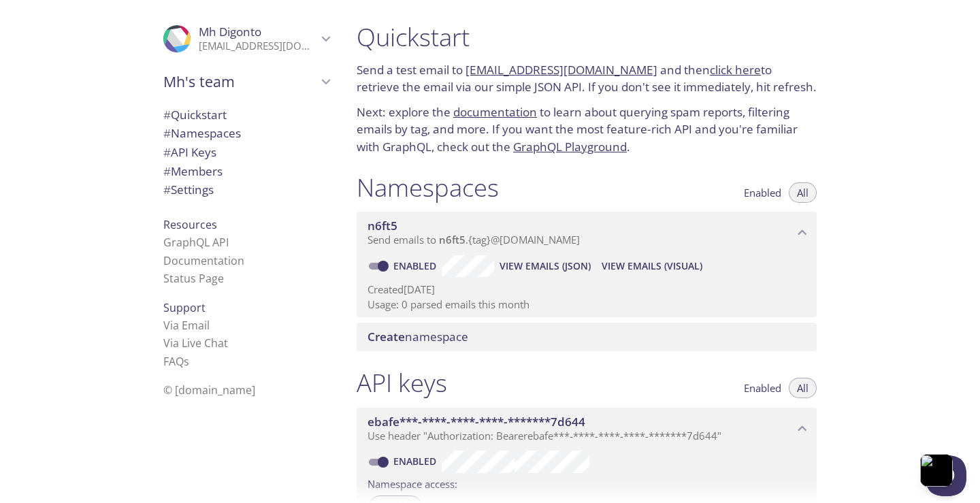  What do you see at coordinates (195, 114) in the screenshot?
I see `span: Quickstart` at bounding box center [195, 114].